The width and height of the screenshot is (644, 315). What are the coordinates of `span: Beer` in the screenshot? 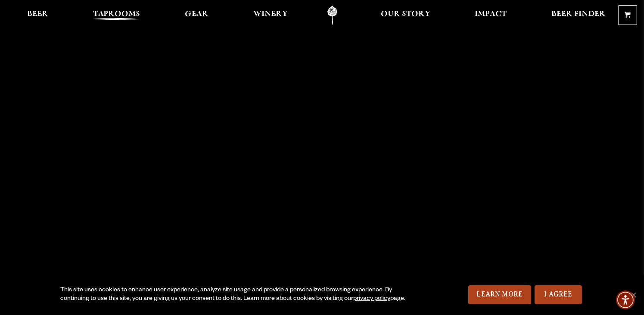 It's located at (38, 14).